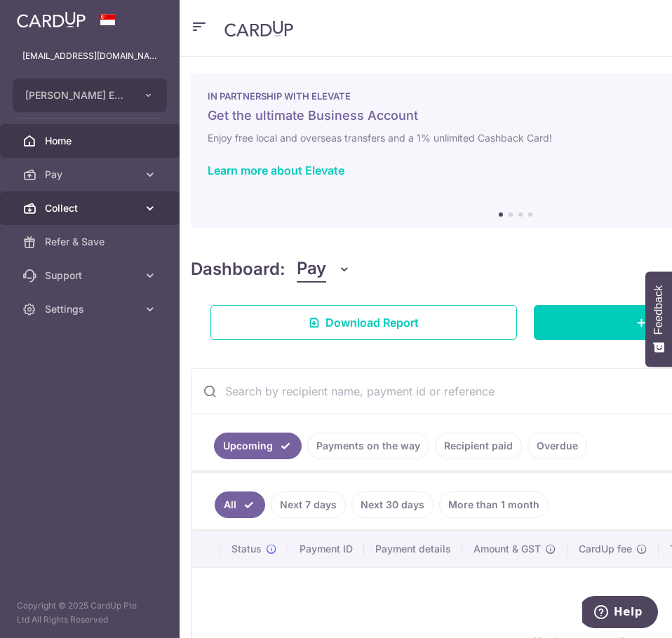  Describe the element at coordinates (392, 505) in the screenshot. I see `a: Next 30 days` at that location.